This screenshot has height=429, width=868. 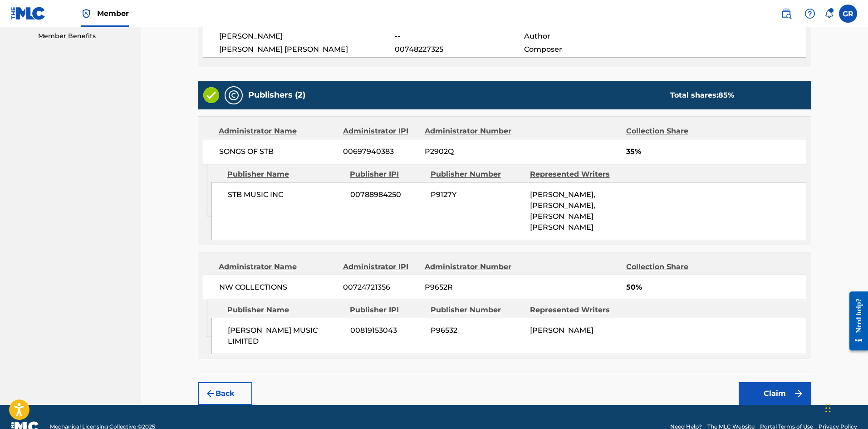 I want to click on span: P96532, so click(x=477, y=330).